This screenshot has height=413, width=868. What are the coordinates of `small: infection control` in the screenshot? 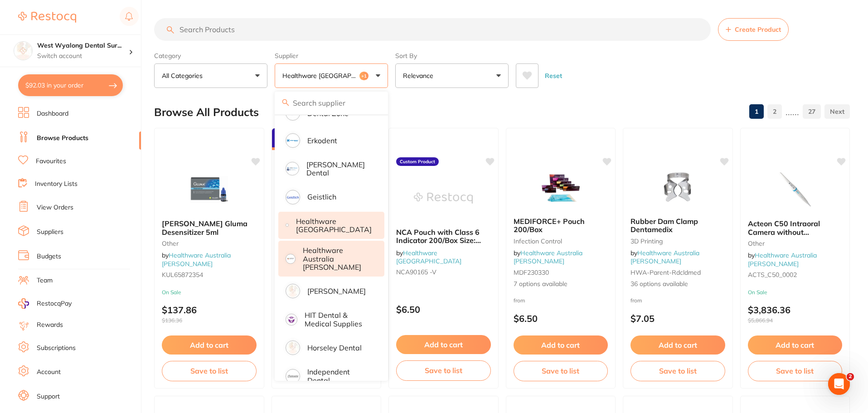 It's located at (561, 241).